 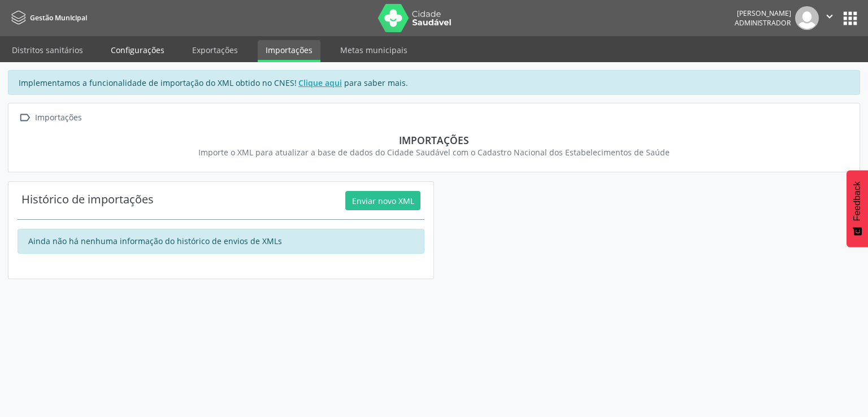 I want to click on div: Histórico de importações, so click(x=88, y=201).